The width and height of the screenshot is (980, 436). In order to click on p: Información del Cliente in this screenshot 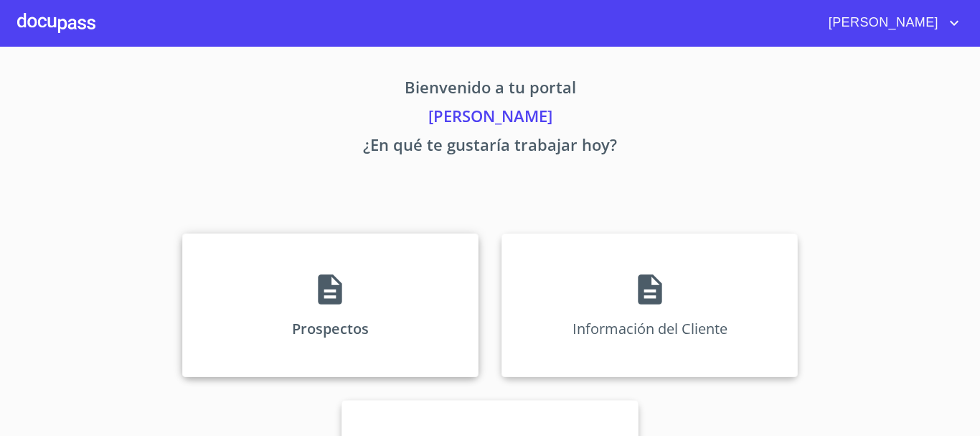, I will do `click(650, 328)`.